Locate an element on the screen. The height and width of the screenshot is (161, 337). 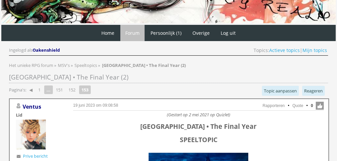
a: Het unieke RPG forum is located at coordinates (32, 65).